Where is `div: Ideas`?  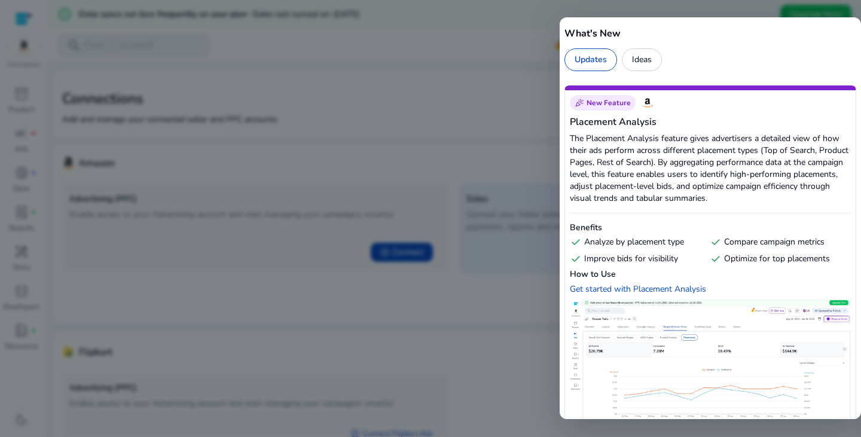
div: Ideas is located at coordinates (642, 60).